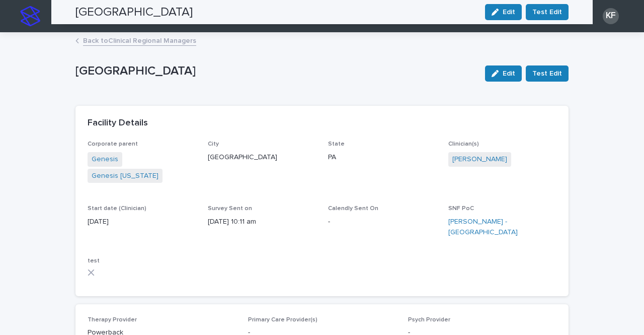 The image size is (644, 335). Describe the element at coordinates (139, 40) in the screenshot. I see `a: Back toClinical Regional Managers` at that location.